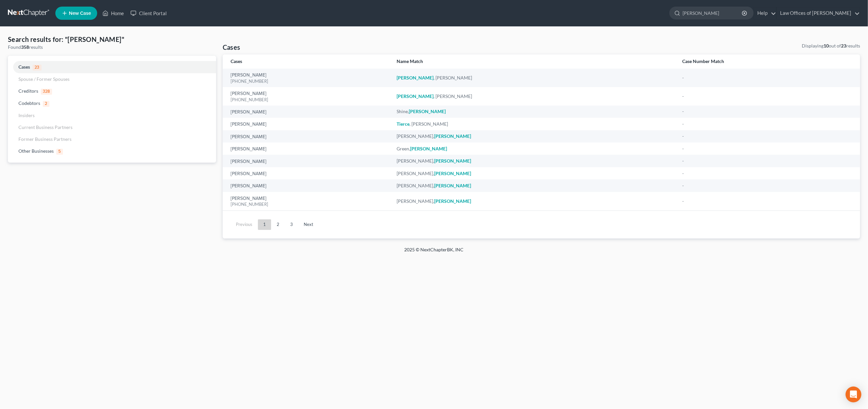 Image resolution: width=868 pixels, height=409 pixels. What do you see at coordinates (27, 115) in the screenshot?
I see `span: Insiders` at bounding box center [27, 115].